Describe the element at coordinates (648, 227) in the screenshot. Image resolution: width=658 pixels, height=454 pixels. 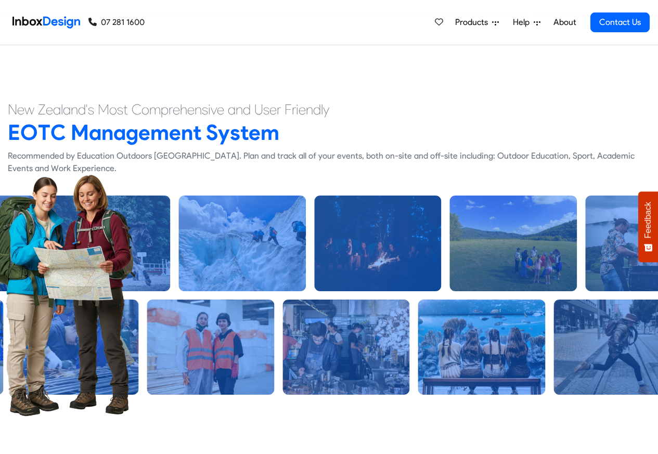
I see `button: Feedback - Show survey` at that location.